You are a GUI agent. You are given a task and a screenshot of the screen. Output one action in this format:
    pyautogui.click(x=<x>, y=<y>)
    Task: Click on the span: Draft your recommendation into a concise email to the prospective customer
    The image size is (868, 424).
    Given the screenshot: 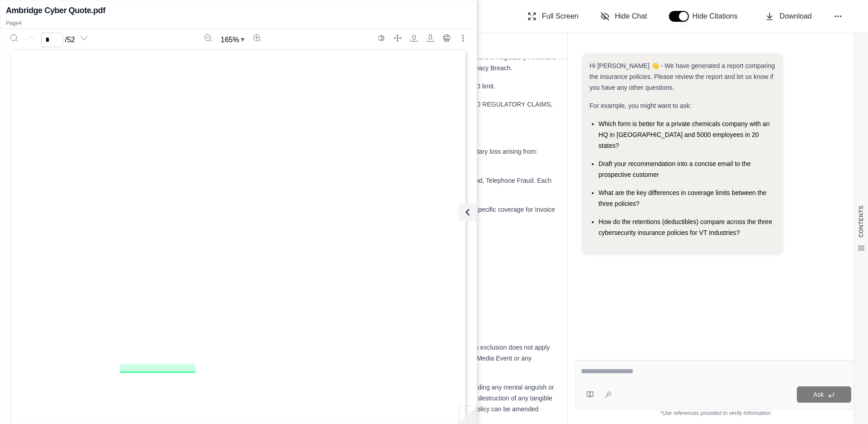 What is the action you would take?
    pyautogui.click(x=674, y=169)
    